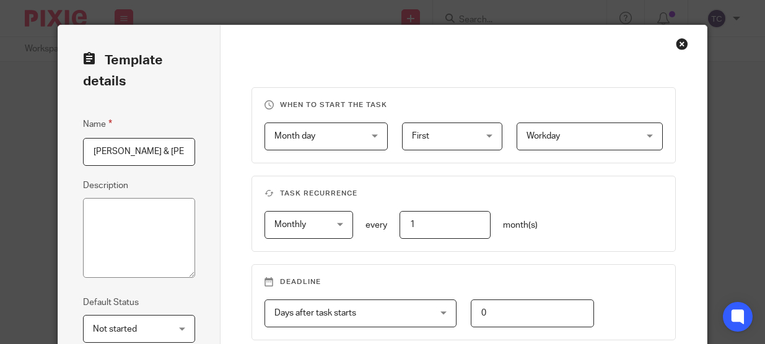  I want to click on h3: Task recurrence, so click(464, 194).